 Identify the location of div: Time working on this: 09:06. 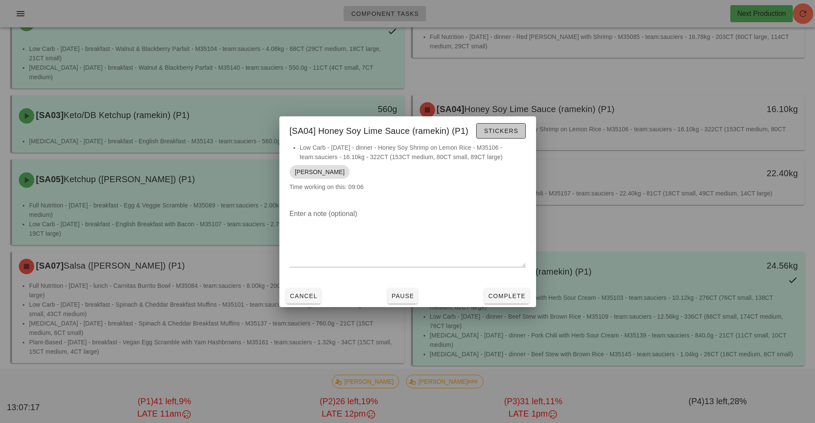
(408, 172).